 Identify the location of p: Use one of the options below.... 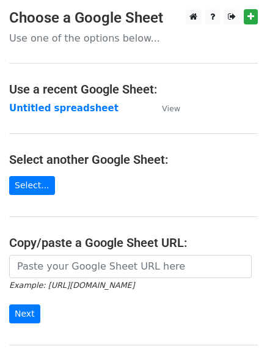
(133, 38).